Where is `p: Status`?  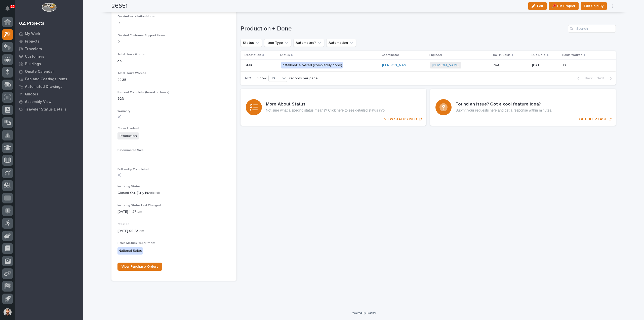
p: Status is located at coordinates (285, 55).